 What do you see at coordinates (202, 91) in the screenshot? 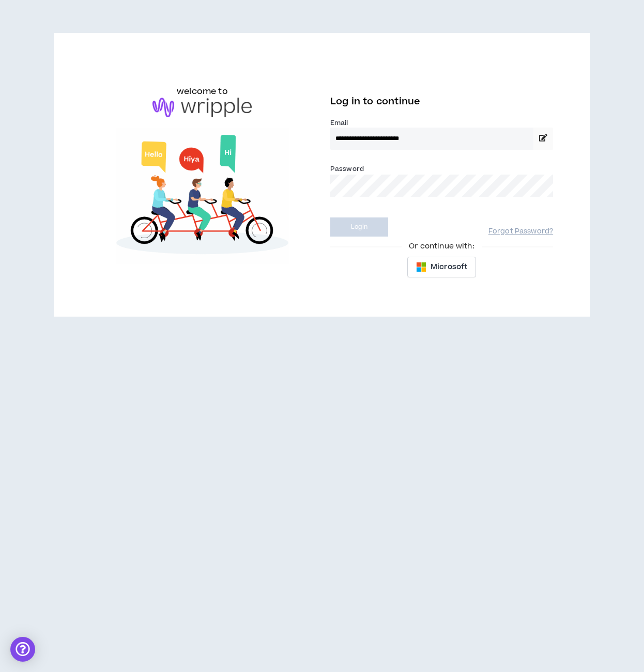
I see `h6: welcome to` at bounding box center [202, 91].